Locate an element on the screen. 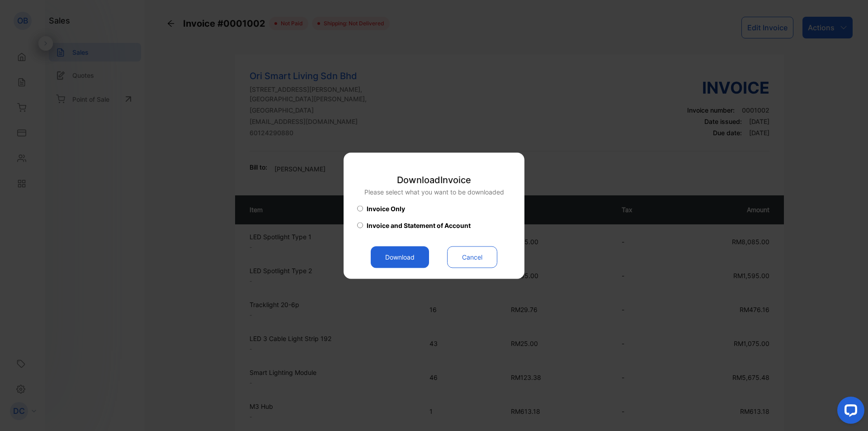  button: Cancel is located at coordinates (472, 257).